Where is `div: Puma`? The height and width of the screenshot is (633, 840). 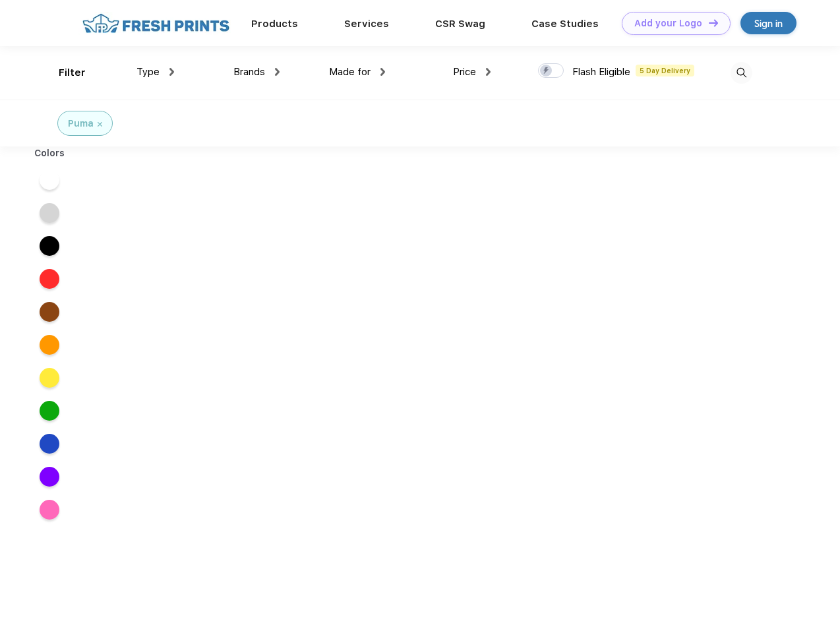
div: Puma is located at coordinates (80, 124).